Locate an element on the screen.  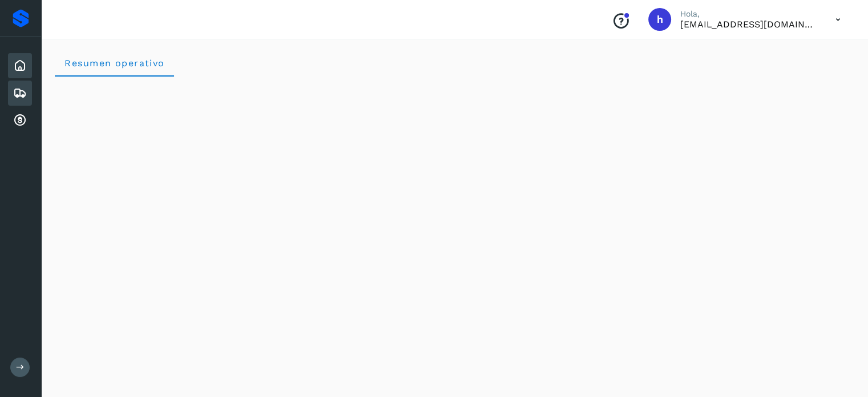
p: hpichardo@karesan.com.mx is located at coordinates (749, 24).